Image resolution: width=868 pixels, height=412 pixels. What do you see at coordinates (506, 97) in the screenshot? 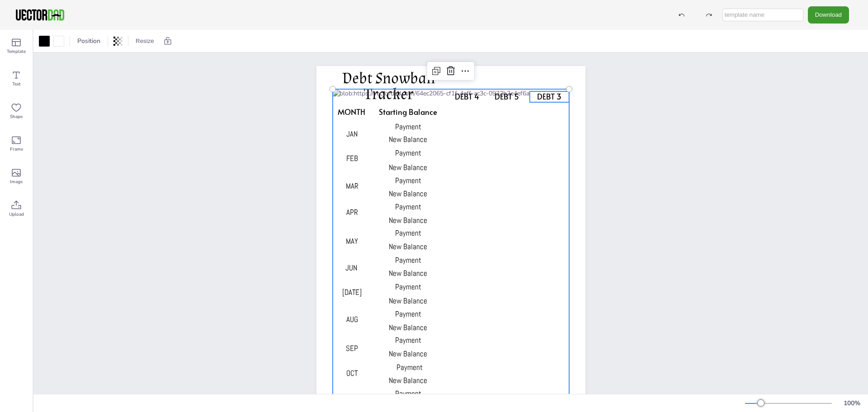
I see `span: DEBT 5` at bounding box center [506, 97].